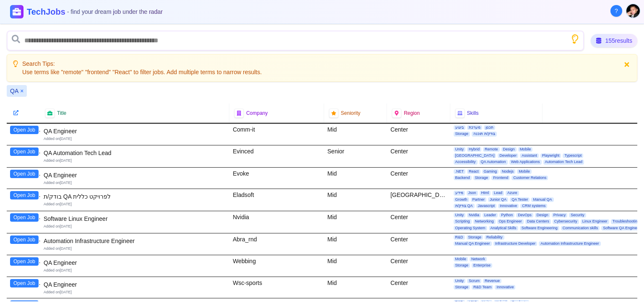 The image size is (644, 308). Describe the element at coordinates (491, 171) in the screenshot. I see `span: Gaming` at that location.